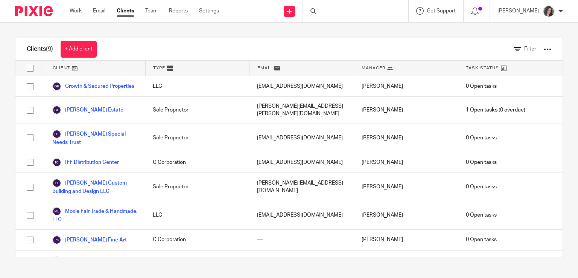  What do you see at coordinates (482, 68) in the screenshot?
I see `span: Task Status` at bounding box center [482, 68].